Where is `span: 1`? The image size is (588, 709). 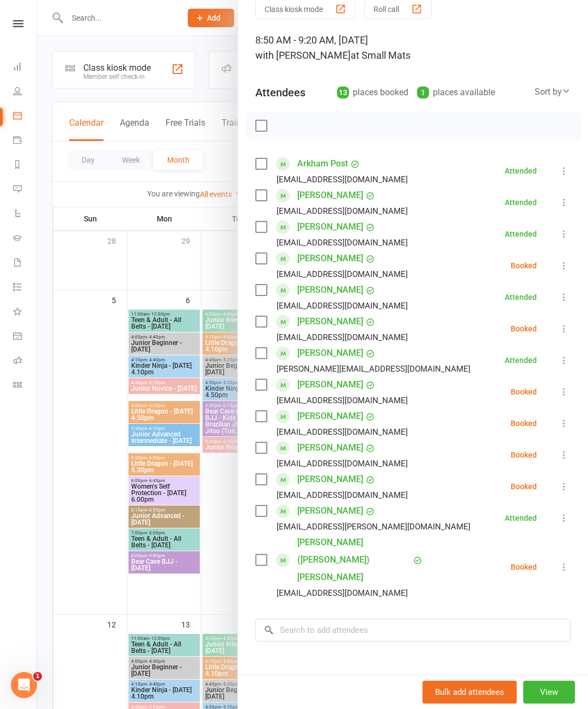
span: 1 is located at coordinates (37, 676).